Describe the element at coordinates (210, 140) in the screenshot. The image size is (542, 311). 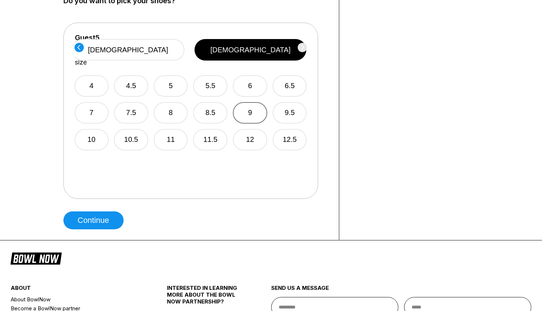
I see `button: 11.5` at that location.